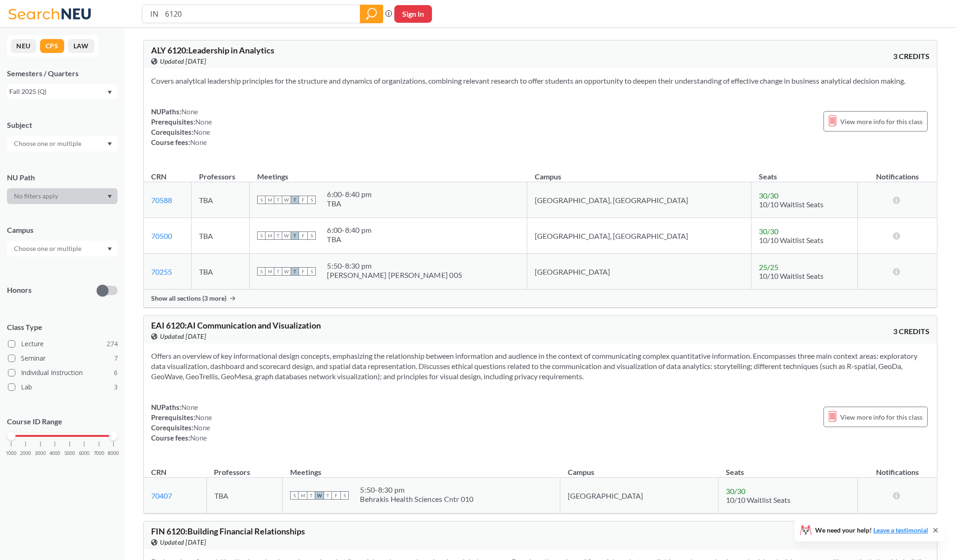 This screenshot has height=560, width=956. Describe the element at coordinates (161, 496) in the screenshot. I see `a: 70407` at that location.